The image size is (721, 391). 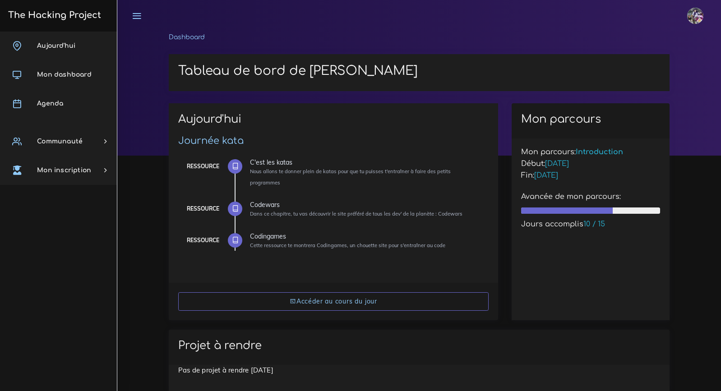 I want to click on div: C'est les katas, so click(x=366, y=162).